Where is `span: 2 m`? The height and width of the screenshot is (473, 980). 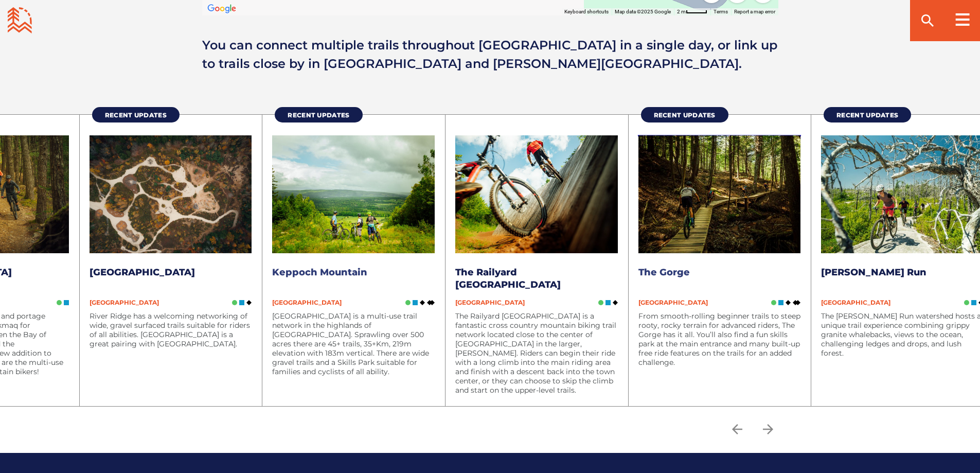
span: 2 m is located at coordinates (681, 11).